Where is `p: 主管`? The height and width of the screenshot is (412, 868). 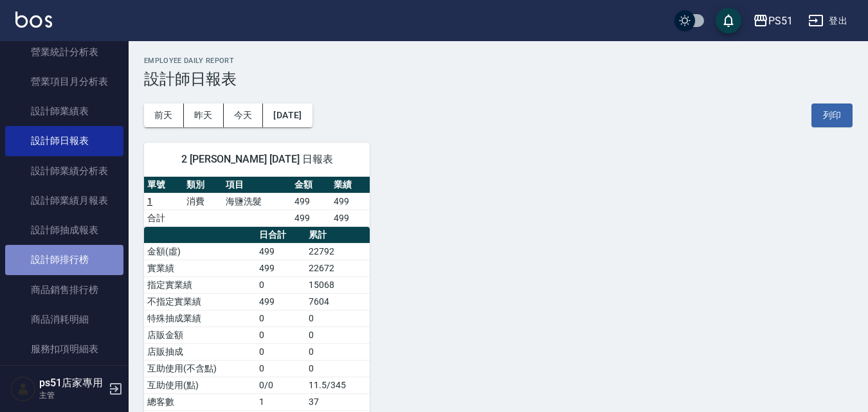 p: 主管 is located at coordinates (72, 395).